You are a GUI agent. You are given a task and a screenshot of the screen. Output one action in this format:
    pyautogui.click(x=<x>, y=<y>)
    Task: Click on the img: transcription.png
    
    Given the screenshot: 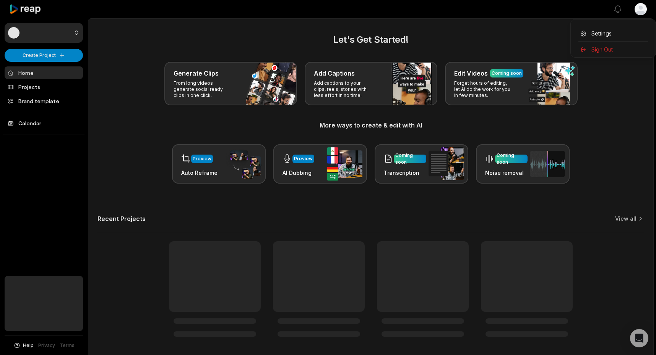 What is the action you would take?
    pyautogui.click(x=446, y=164)
    